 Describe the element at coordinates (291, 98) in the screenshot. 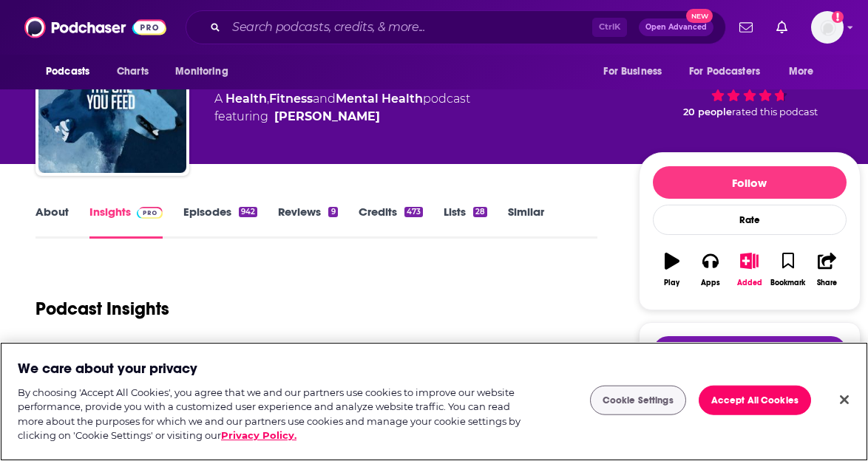

I see `a: Fitness` at that location.